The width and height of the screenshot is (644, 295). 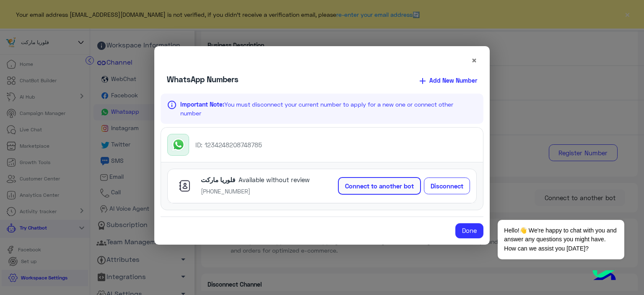 I want to click on small: Available without review, so click(x=274, y=180).